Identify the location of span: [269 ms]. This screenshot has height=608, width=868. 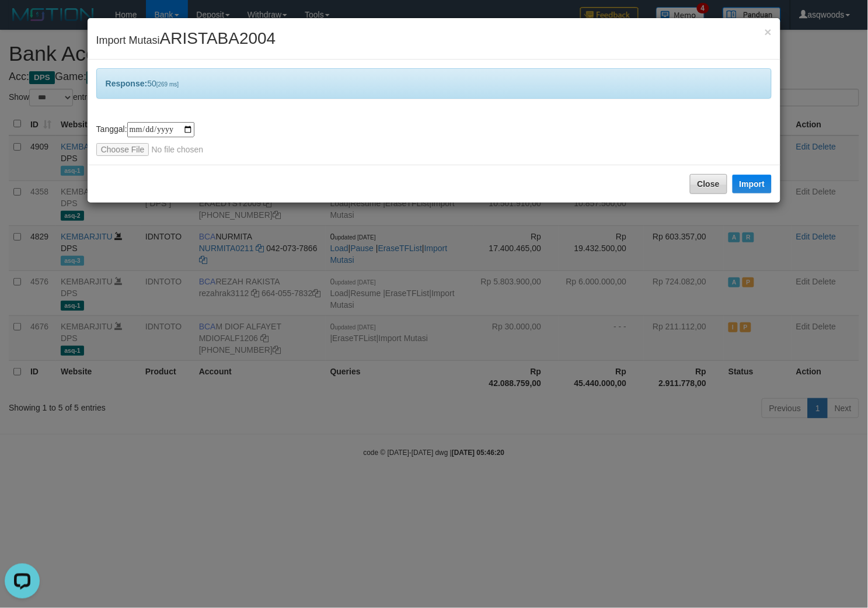
(168, 84).